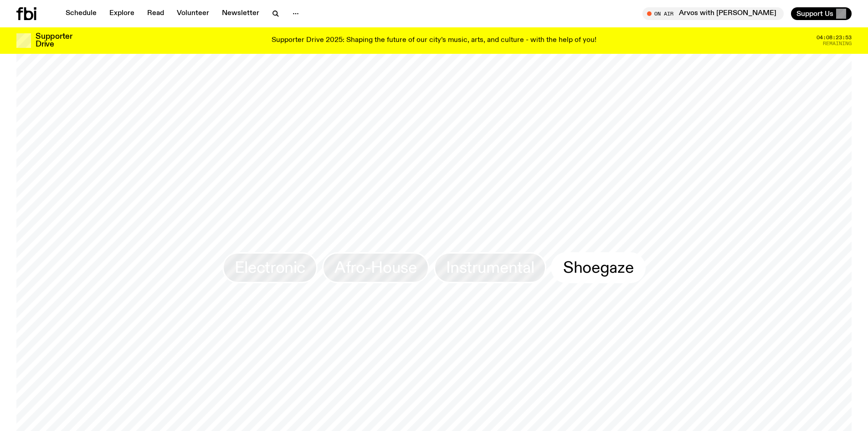 The image size is (868, 431). I want to click on a: Explore, so click(121, 13).